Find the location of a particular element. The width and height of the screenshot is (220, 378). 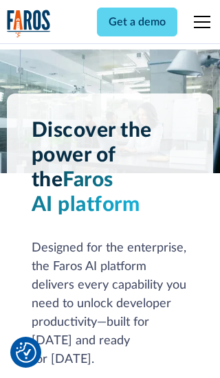

span: Faros AI platform is located at coordinates (86, 193).